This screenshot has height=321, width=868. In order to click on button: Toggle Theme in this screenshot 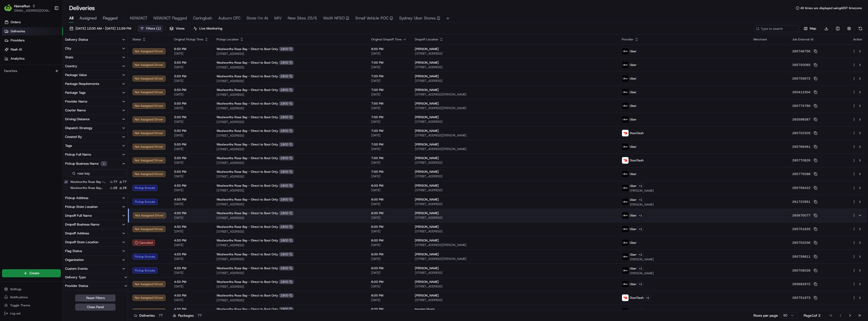, I will do `click(31, 305)`.